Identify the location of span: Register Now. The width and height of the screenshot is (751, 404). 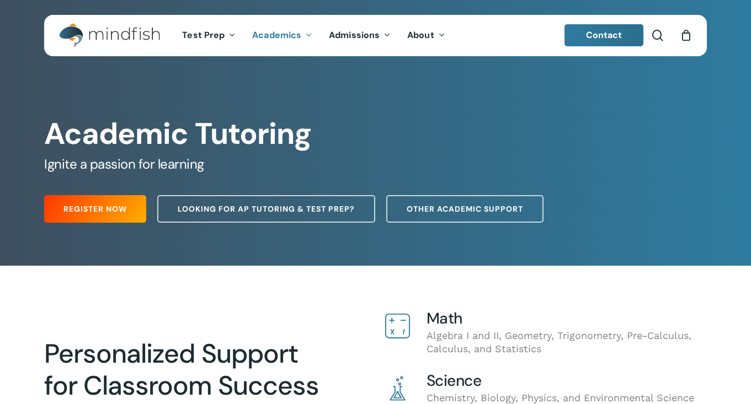
(95, 209).